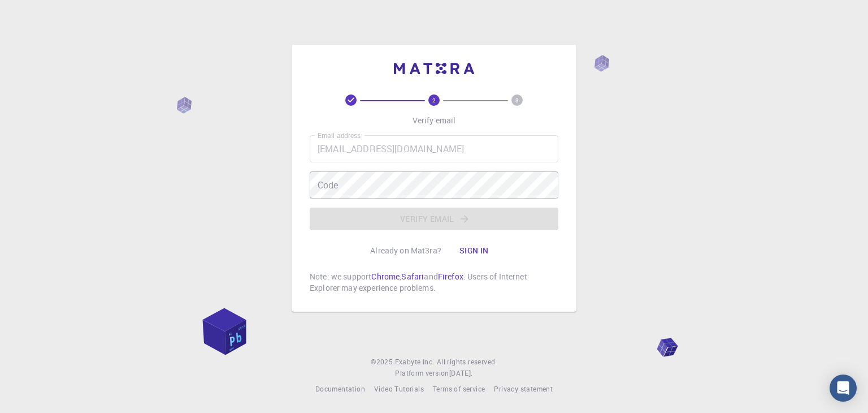 The image size is (868, 413). I want to click on a: Exabyte Inc., so click(414, 362).